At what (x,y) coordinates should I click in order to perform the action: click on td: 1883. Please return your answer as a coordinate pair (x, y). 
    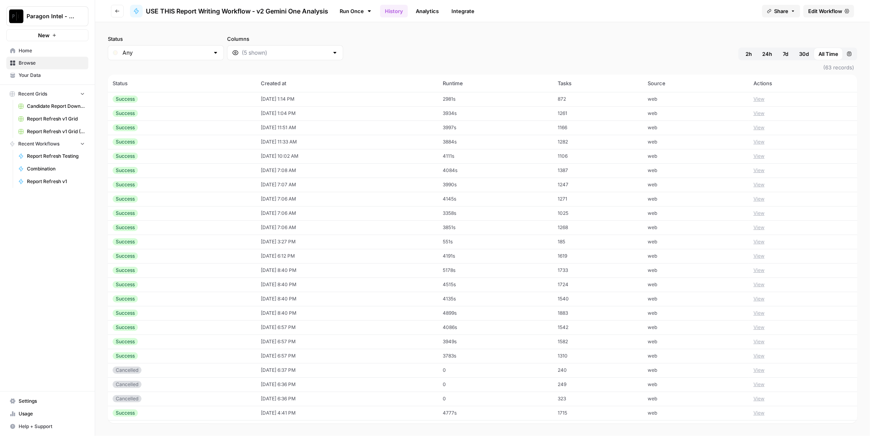
    Looking at the image, I should click on (598, 313).